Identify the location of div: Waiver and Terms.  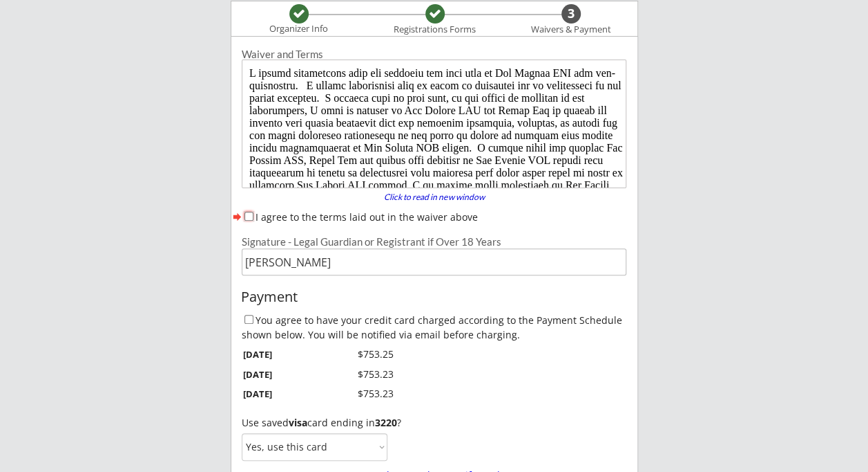
(435, 54).